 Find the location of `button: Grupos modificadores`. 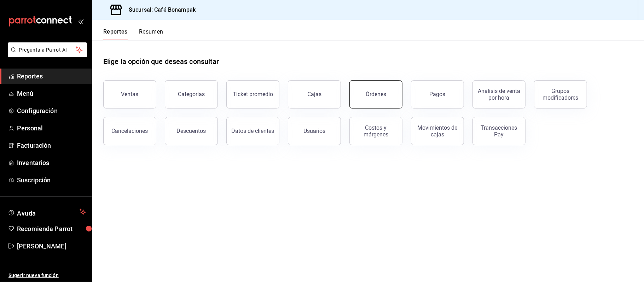

button: Grupos modificadores is located at coordinates (561, 94).